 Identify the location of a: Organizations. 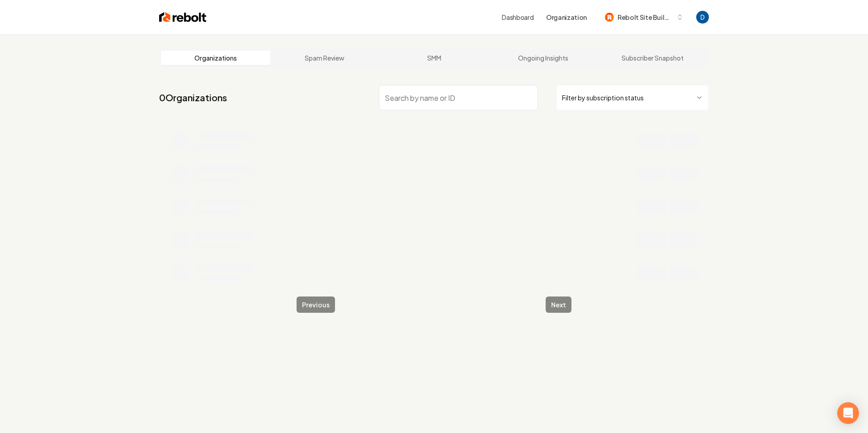
(215, 58).